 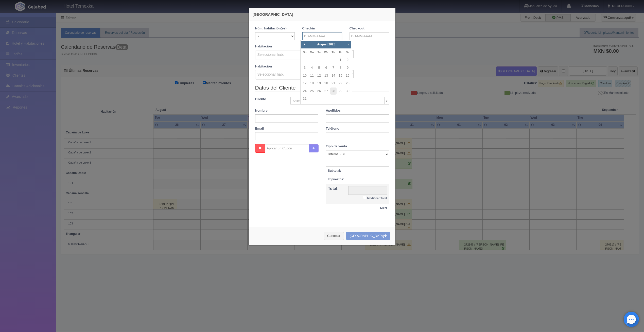 I want to click on a: 3, so click(x=305, y=68).